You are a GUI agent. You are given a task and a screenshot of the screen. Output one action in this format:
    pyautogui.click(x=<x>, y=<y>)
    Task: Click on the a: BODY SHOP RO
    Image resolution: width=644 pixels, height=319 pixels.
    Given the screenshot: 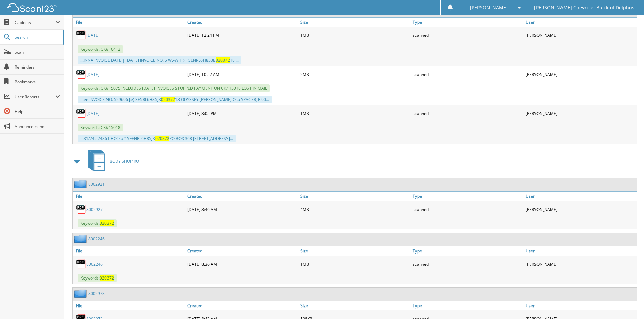 What is the action you would take?
    pyautogui.click(x=112, y=161)
    